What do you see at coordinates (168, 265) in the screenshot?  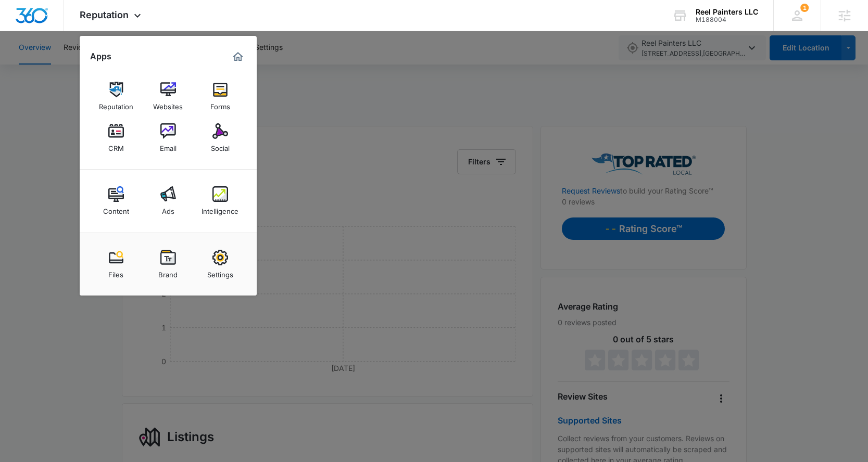 I see `a: Brand` at bounding box center [168, 265].